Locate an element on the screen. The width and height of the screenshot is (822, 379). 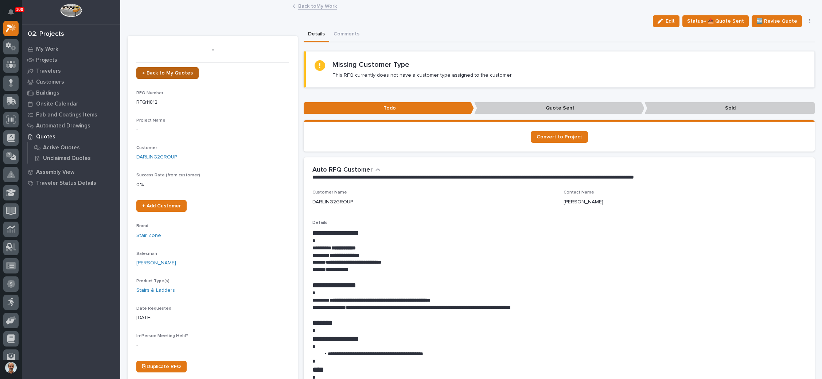
h2: Missing Customer Type is located at coordinates (371, 65).